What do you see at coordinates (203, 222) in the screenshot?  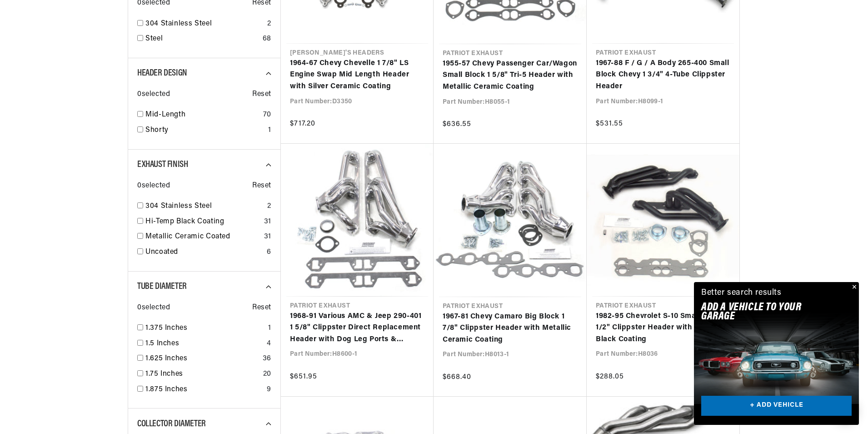 I see `a: Hi-Temp Black Coating` at bounding box center [203, 222].